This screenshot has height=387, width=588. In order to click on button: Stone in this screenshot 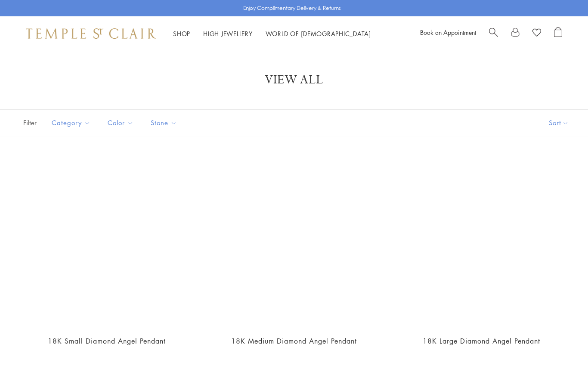, I will do `click(163, 123)`.